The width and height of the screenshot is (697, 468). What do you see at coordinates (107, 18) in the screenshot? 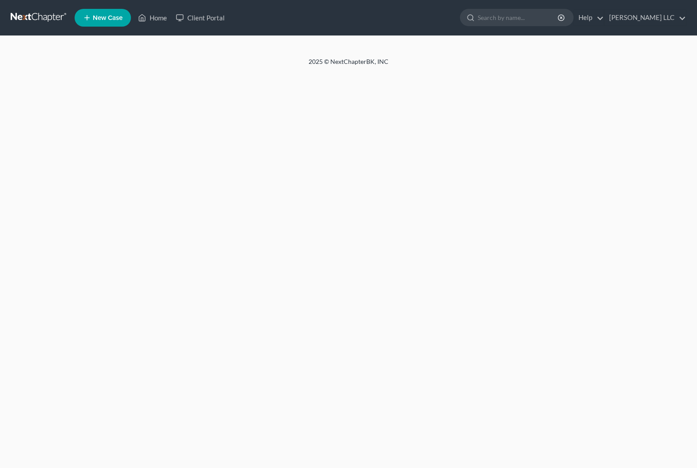
I see `span: New Case` at bounding box center [107, 18].